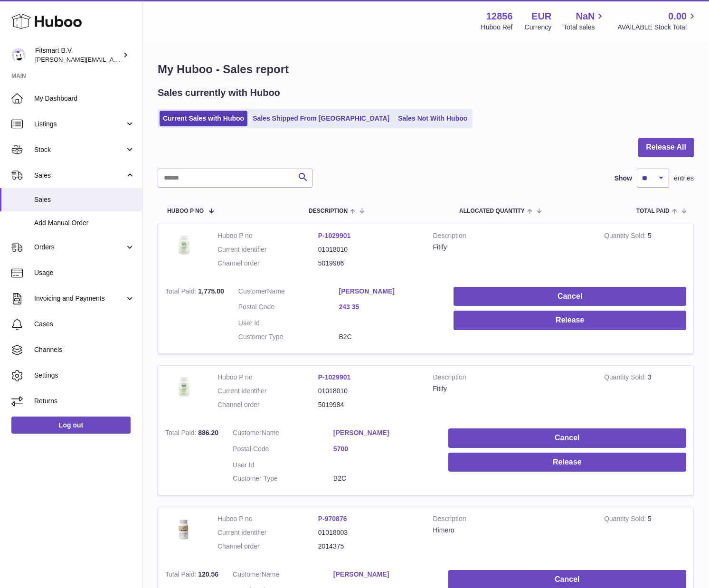  I want to click on span: Listings, so click(79, 124).